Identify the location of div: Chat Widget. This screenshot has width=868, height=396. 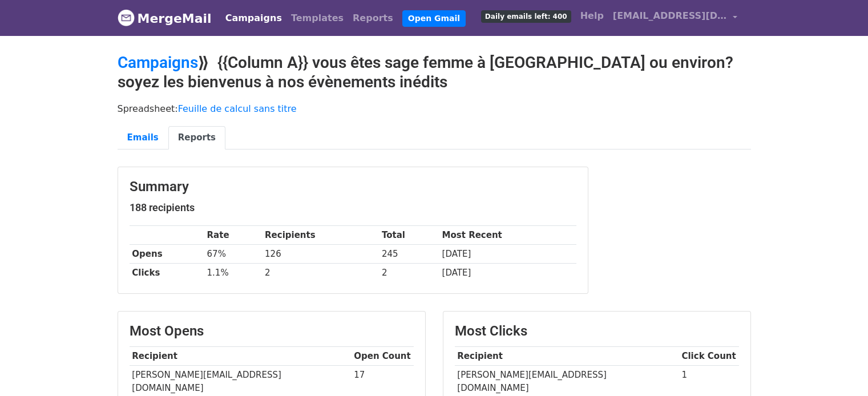
(840, 369).